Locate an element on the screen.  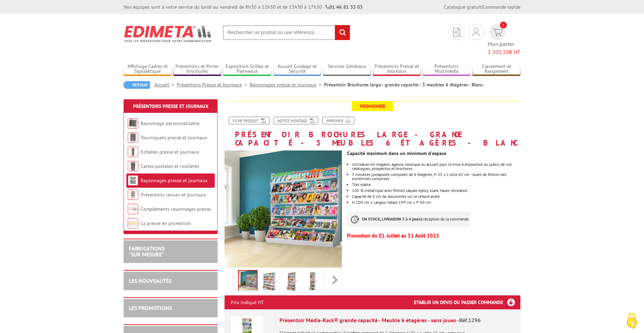
a: La presse en promotion is located at coordinates (166, 223).